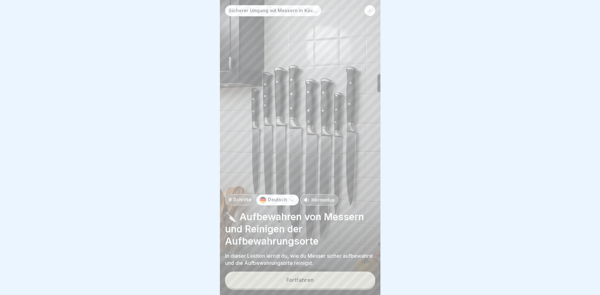  I want to click on button: Fortfahren, so click(300, 280).